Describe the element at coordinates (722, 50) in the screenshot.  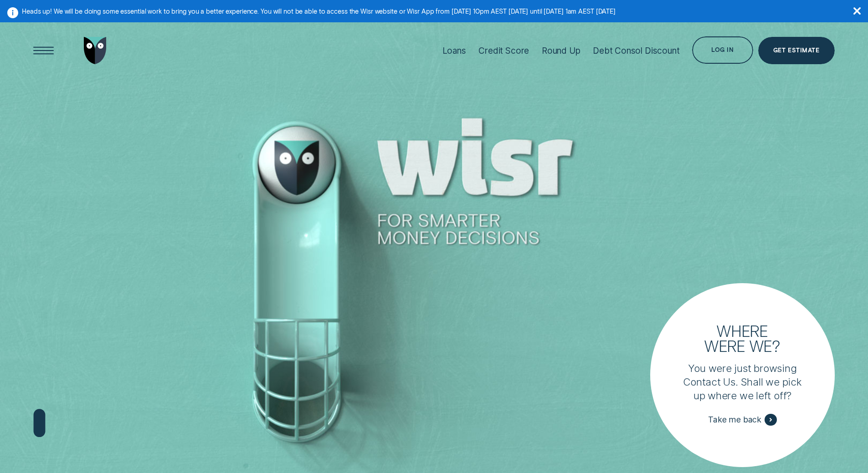
I see `button: Log in` at that location.